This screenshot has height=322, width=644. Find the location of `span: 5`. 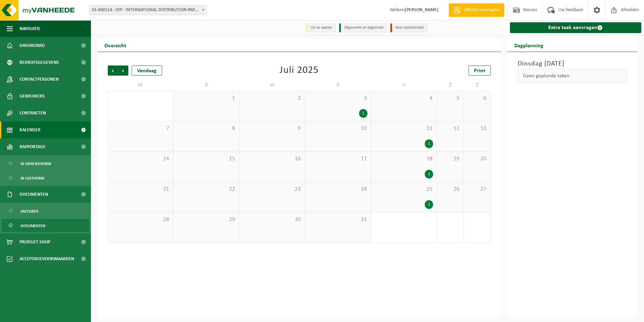

span: 5 is located at coordinates (450, 99).